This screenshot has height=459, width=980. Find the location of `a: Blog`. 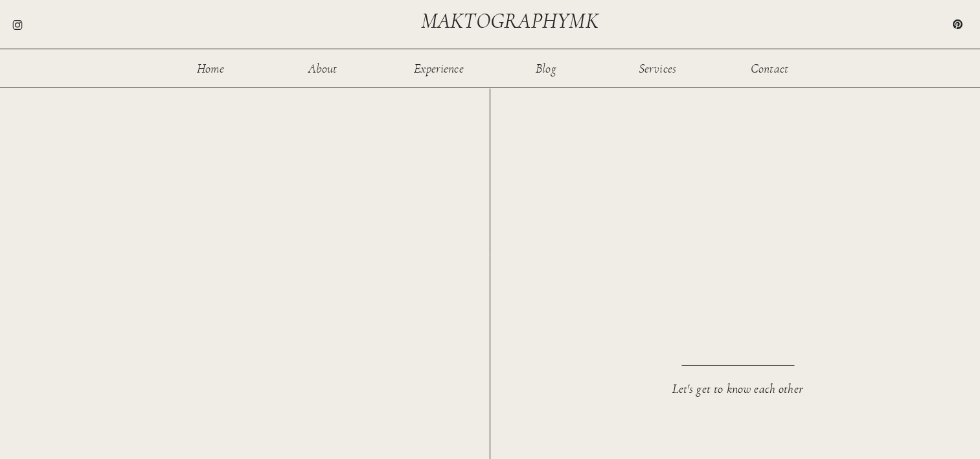

a: Blog is located at coordinates (546, 67).